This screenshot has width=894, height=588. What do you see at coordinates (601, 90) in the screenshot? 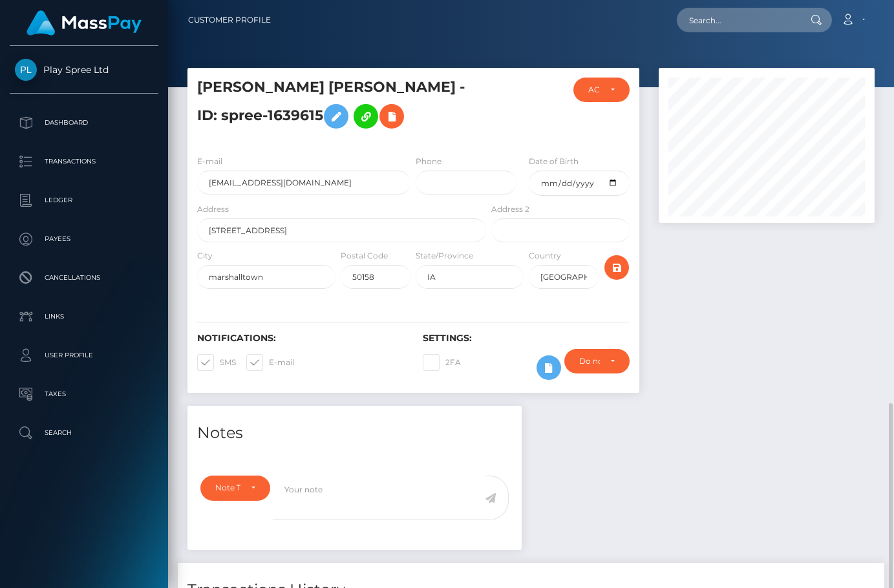
I see `button: ACTIVE` at bounding box center [601, 90].